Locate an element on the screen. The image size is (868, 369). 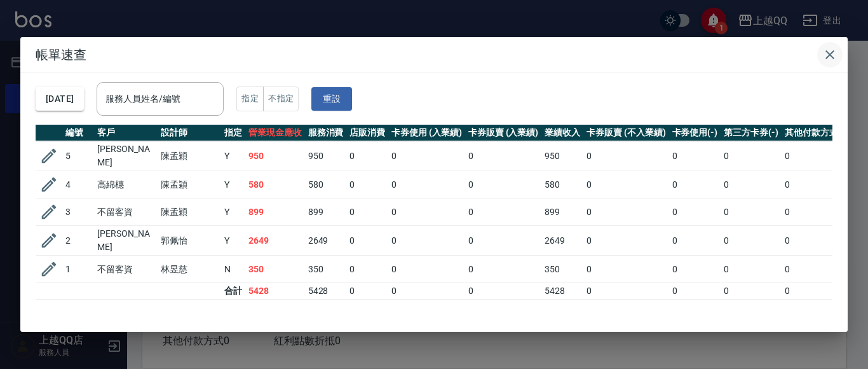
td: N is located at coordinates (233, 269).